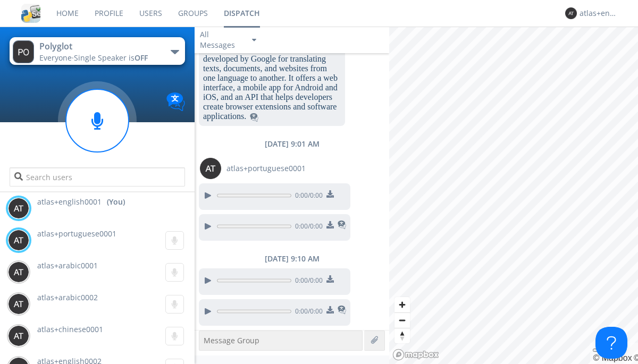  I want to click on div: Everyone ·, so click(99, 58).